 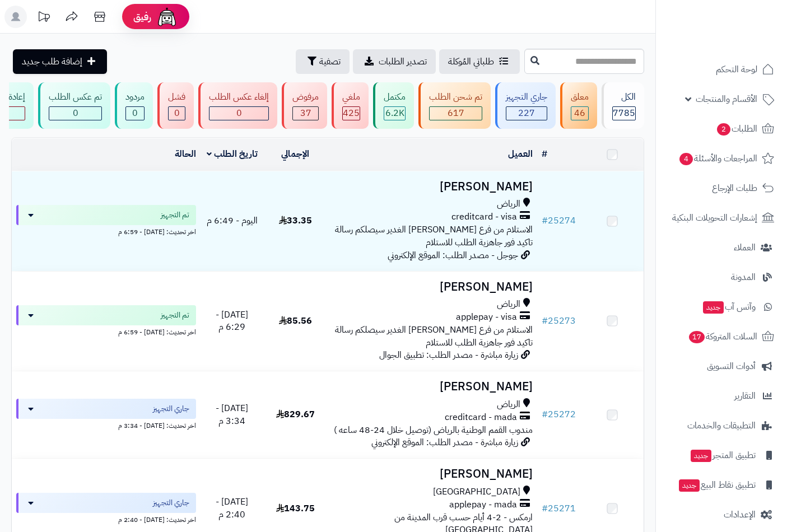 What do you see at coordinates (717, 484) in the screenshot?
I see `span: تطبيق نقاط البيع` at bounding box center [717, 484].